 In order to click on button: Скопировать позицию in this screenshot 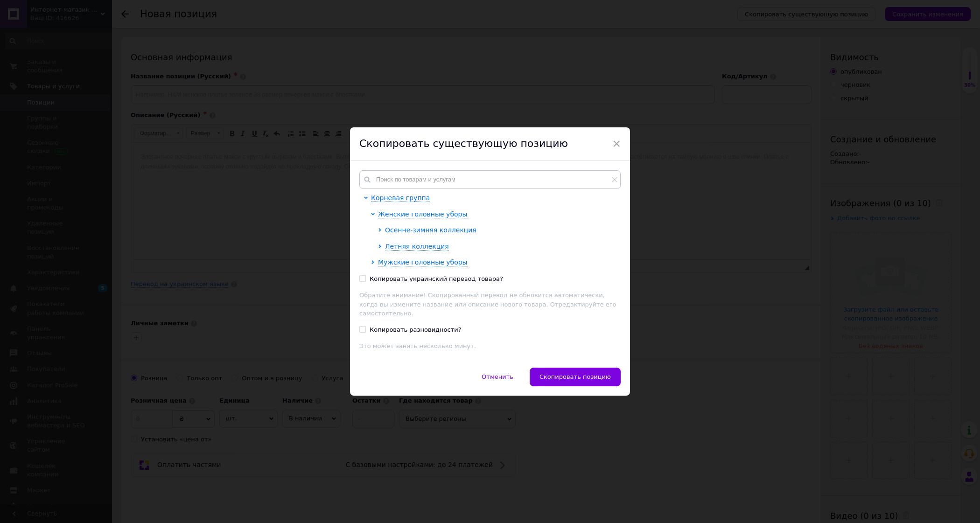, I will do `click(575, 377)`.